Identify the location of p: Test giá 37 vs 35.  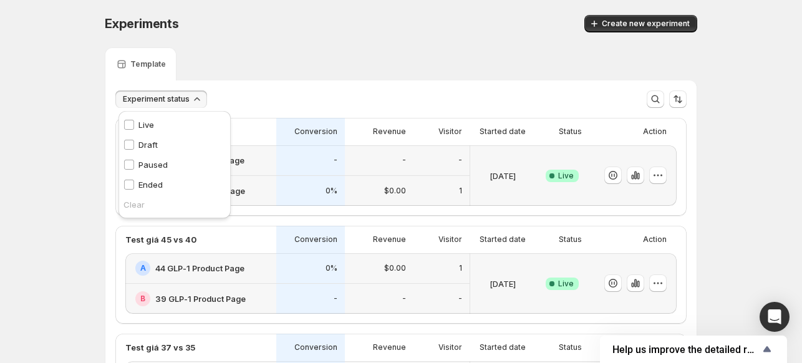
(160, 348).